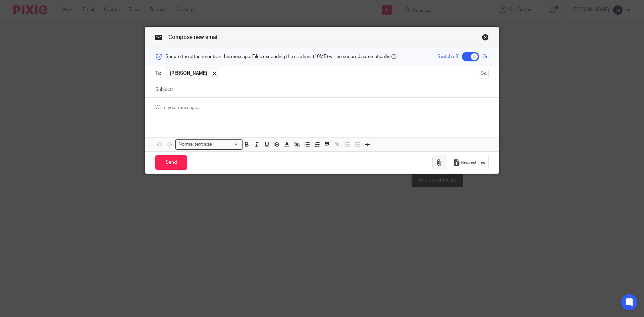  Describe the element at coordinates (195, 144) in the screenshot. I see `span: Normal text size` at that location.